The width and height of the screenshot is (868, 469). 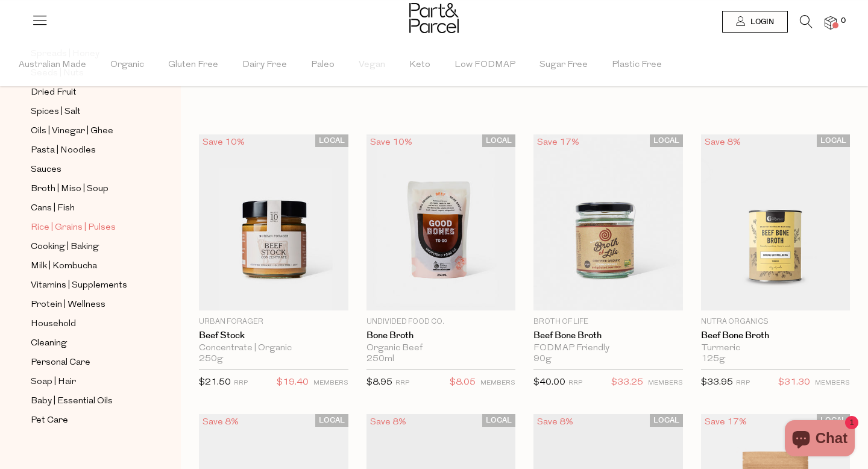 I want to click on span: 125g, so click(x=713, y=359).